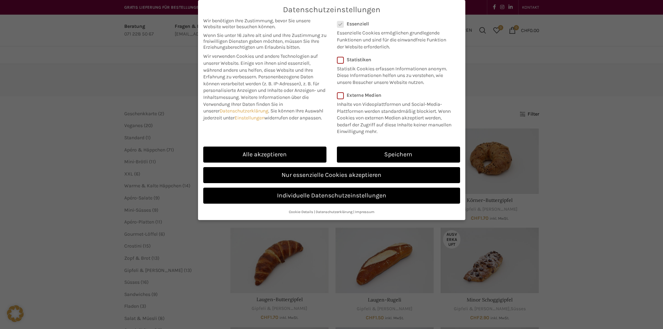  What do you see at coordinates (394, 38) in the screenshot?
I see `p: Essenzielle Cookies ermöglichen grundlegende Funktionen und sind für die einwandfreie Funktion de...` at bounding box center [394, 38].